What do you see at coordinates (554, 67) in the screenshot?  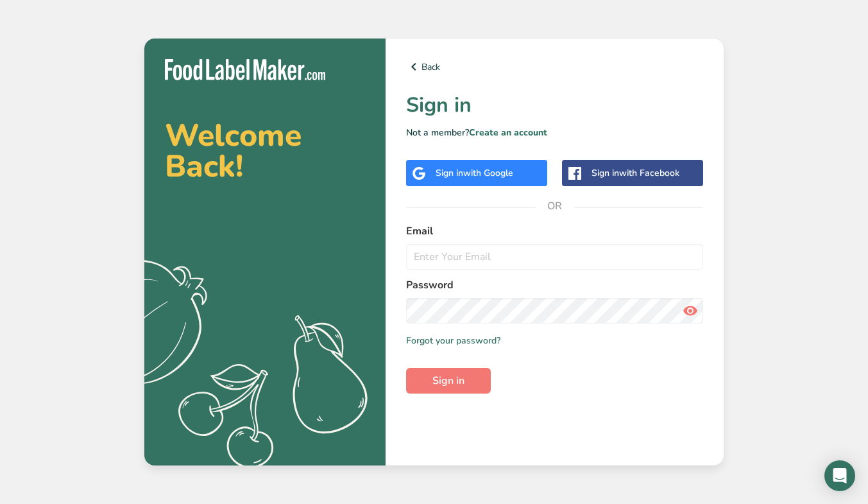 I see `a: Back` at bounding box center [554, 67].